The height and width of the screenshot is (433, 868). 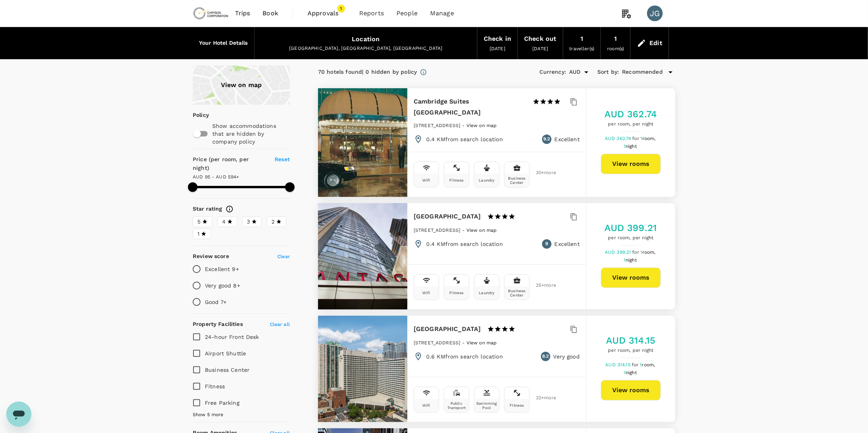 I want to click on p: Very good 8+, so click(x=222, y=286).